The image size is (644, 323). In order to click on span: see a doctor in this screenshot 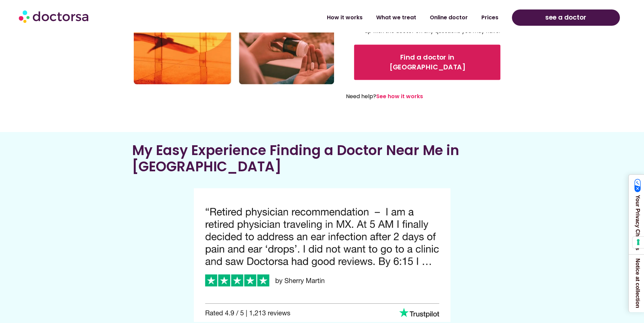, I will do `click(566, 18)`.